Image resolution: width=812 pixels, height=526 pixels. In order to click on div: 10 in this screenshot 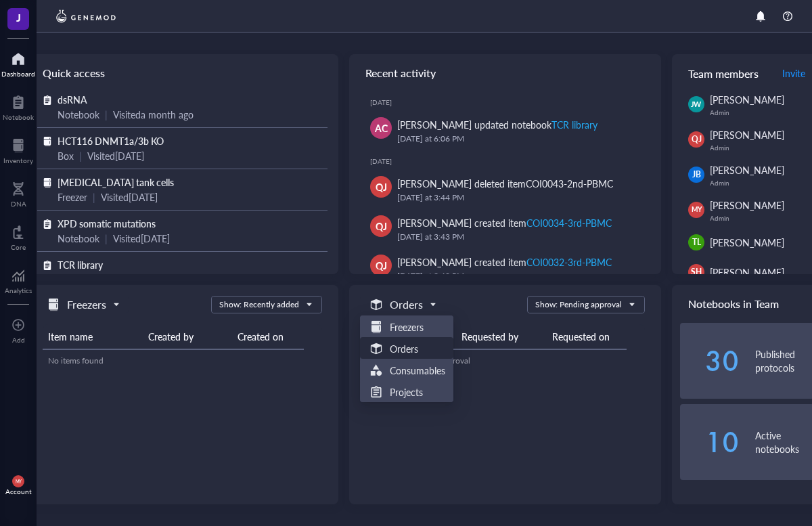, I will do `click(709, 442)`.